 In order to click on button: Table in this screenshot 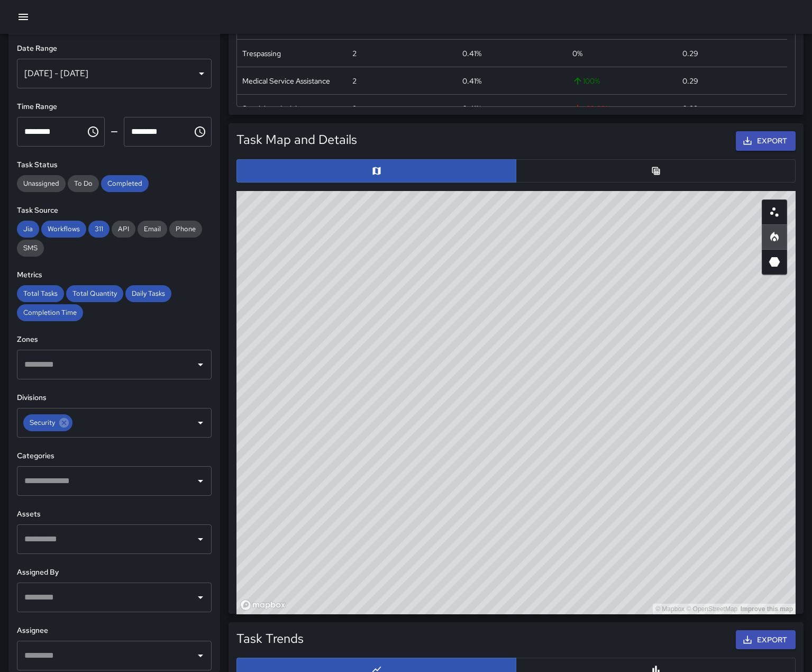, I will do `click(656, 171)`.